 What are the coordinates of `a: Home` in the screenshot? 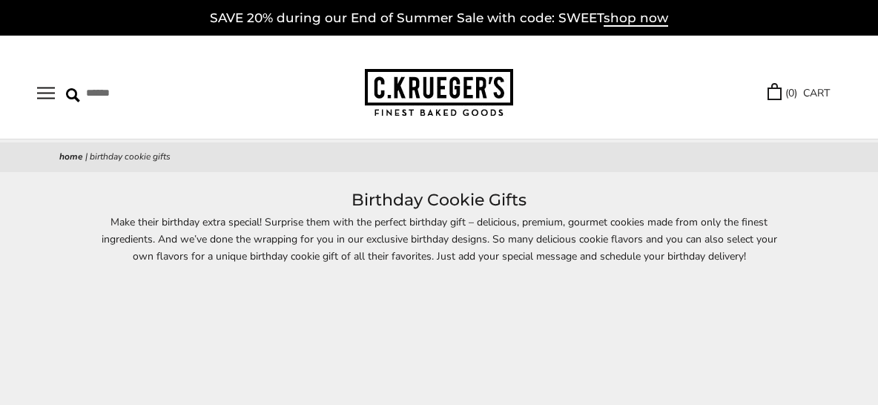 It's located at (71, 156).